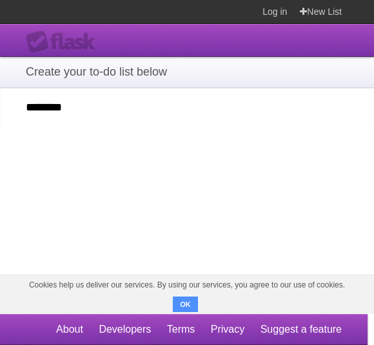  I want to click on h1: Create your to-do list below, so click(187, 72).